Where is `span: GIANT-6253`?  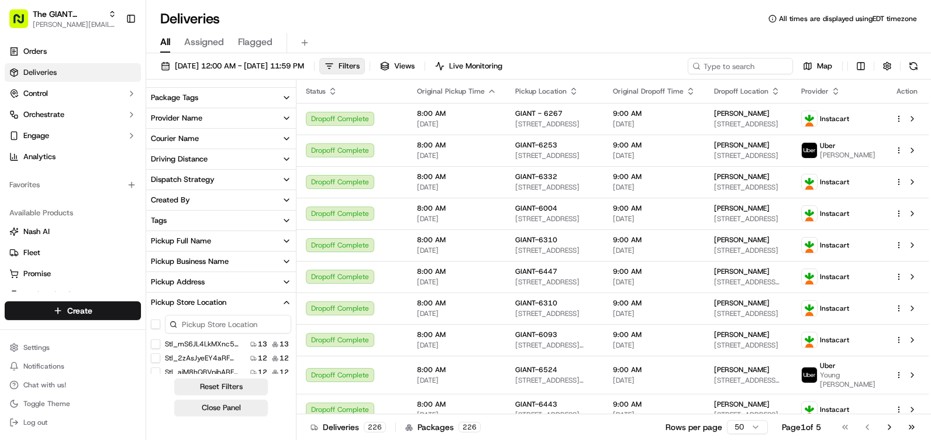
span: GIANT-6253 is located at coordinates (536, 145).